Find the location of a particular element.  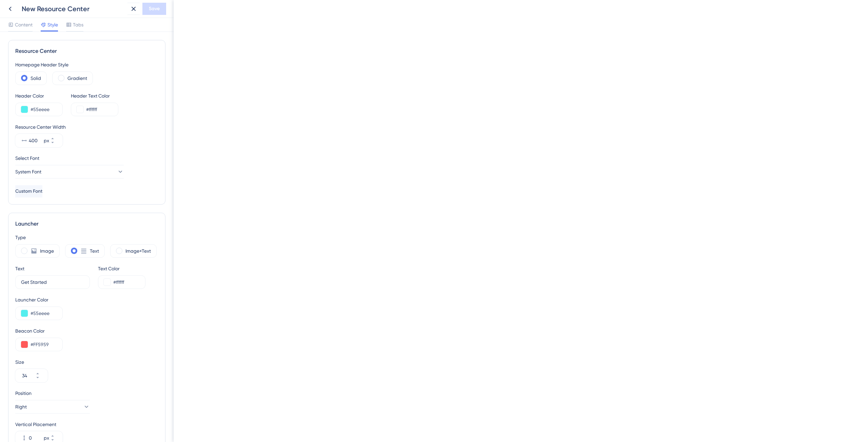

span: Right is located at coordinates (21, 407).